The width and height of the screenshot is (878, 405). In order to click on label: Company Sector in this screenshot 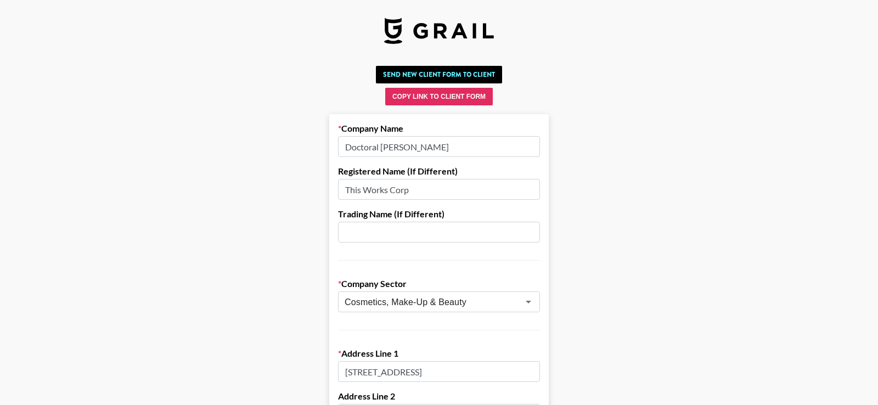, I will do `click(439, 284)`.